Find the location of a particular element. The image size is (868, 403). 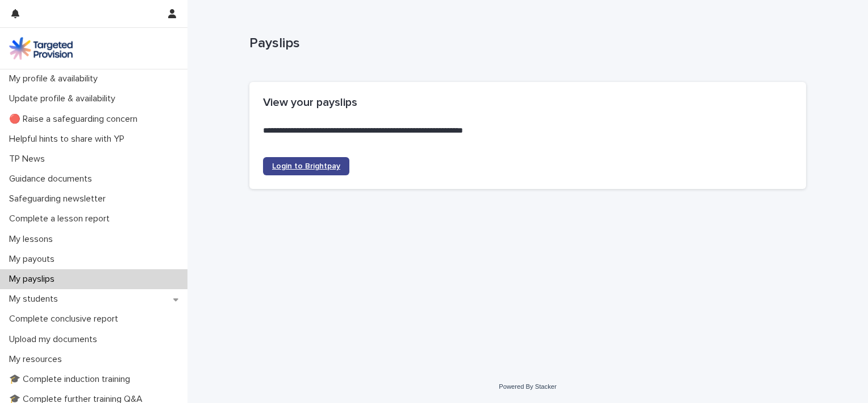

p: My payouts is located at coordinates (34, 259).